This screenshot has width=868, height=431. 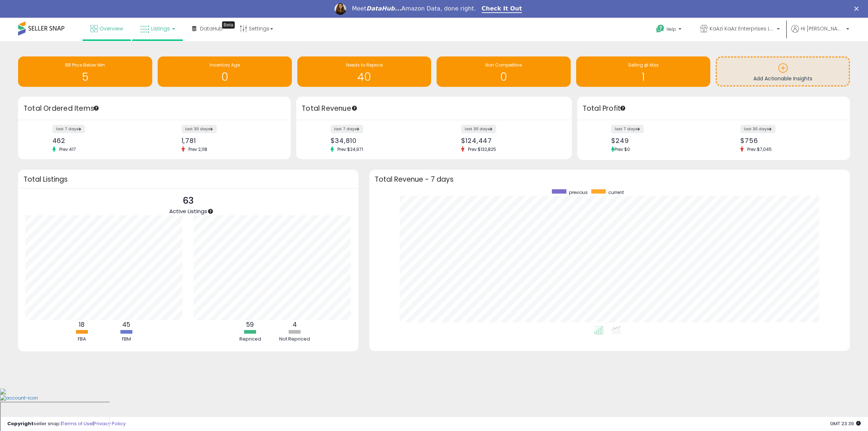 I want to click on a: Overview, so click(x=107, y=29).